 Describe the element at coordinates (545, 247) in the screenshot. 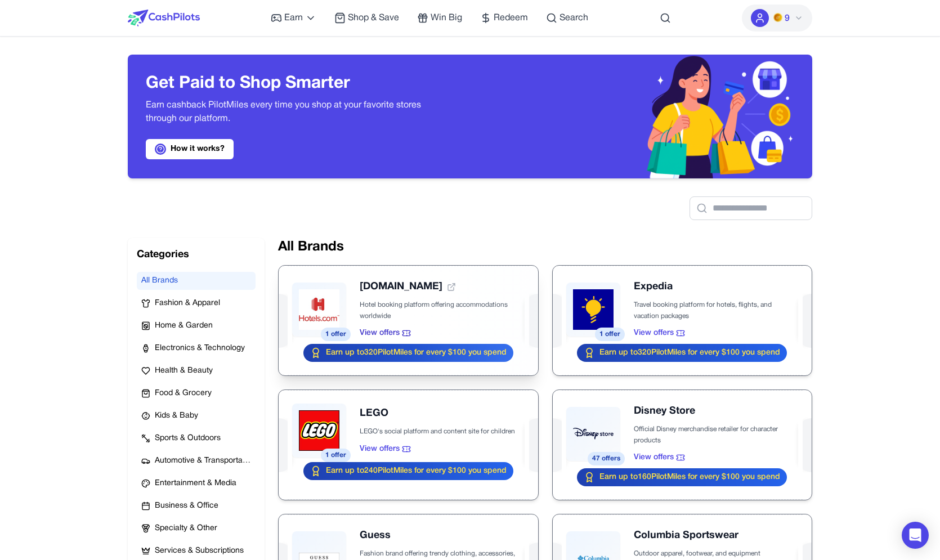

I see `h2: All Brands` at that location.